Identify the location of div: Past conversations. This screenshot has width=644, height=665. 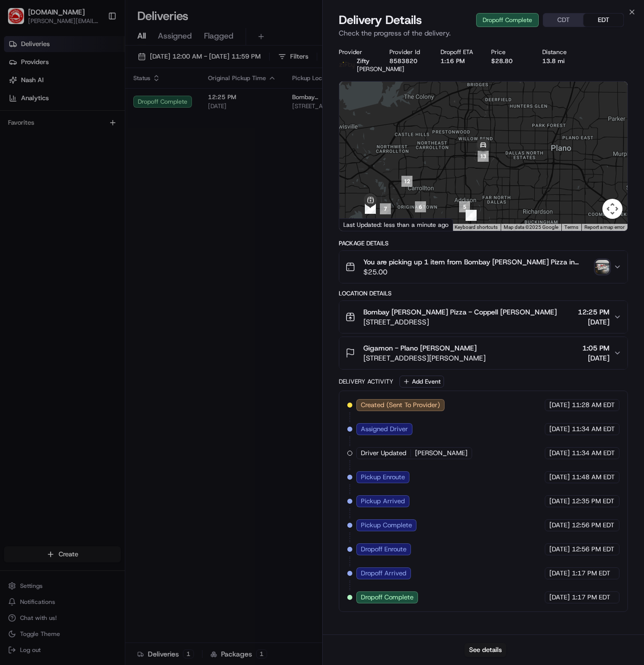
(37, 135).